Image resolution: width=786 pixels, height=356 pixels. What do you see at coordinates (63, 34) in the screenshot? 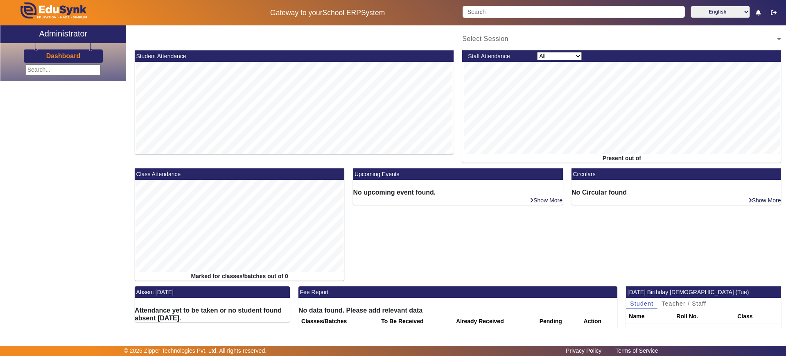
I see `h2: Administrator` at bounding box center [63, 34].